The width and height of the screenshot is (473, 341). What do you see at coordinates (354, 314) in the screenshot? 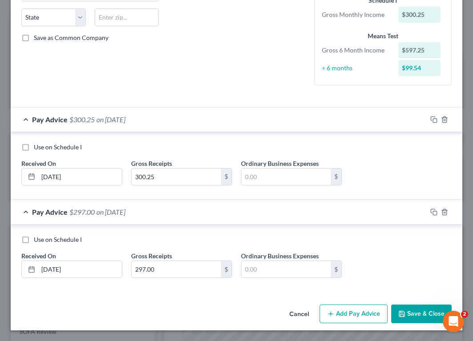
I see `button: Add Pay Advice` at bounding box center [354, 314].